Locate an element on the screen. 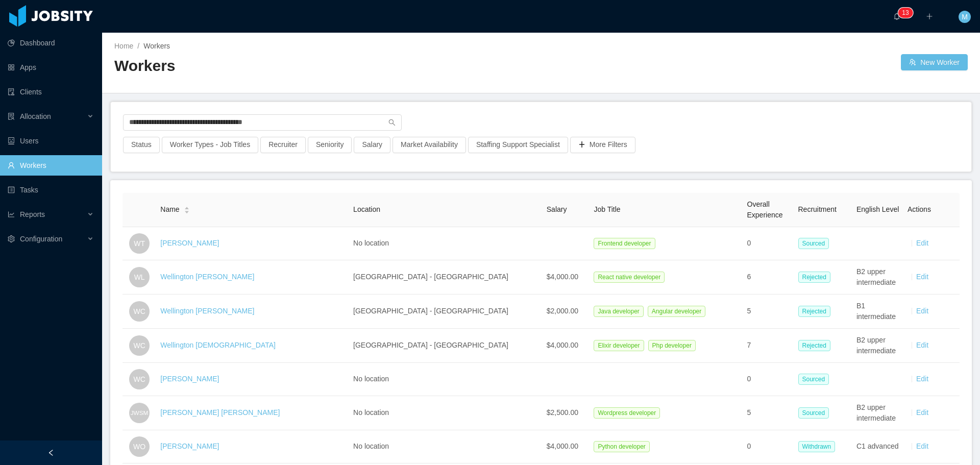 This screenshot has width=980, height=465. td: 6 is located at coordinates (769, 277).